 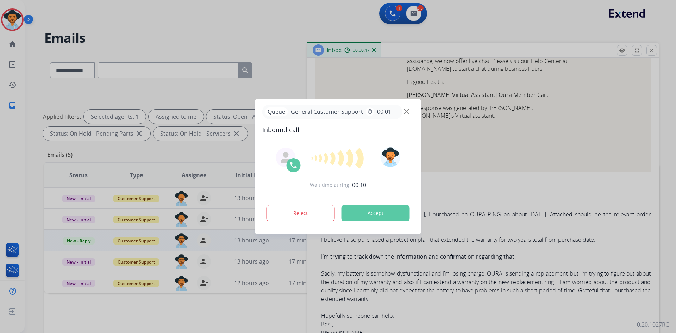 I want to click on mat-icon: timer, so click(x=370, y=112).